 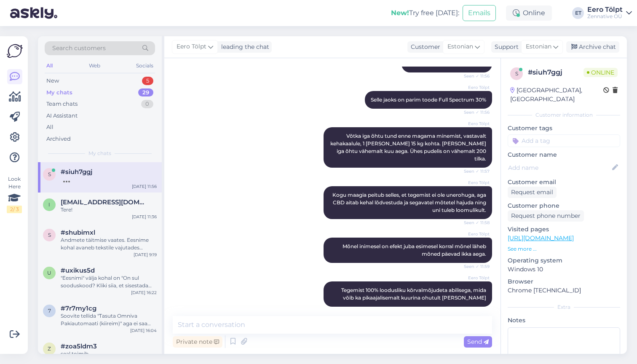 I want to click on input: Add name, so click(x=559, y=168).